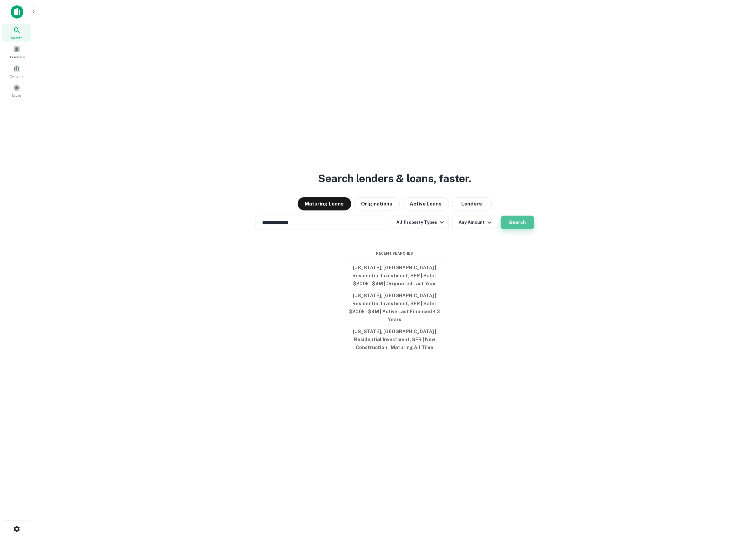  I want to click on a: Contacts, so click(17, 71).